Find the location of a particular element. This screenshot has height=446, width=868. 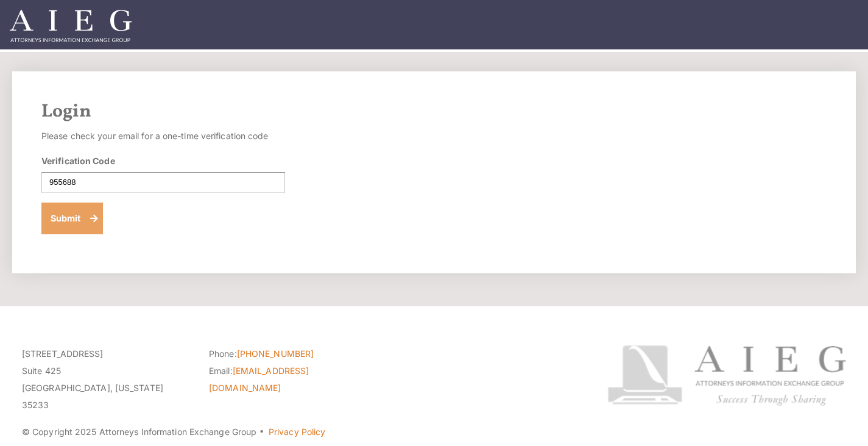

button: Submit is located at coordinates (72, 219).